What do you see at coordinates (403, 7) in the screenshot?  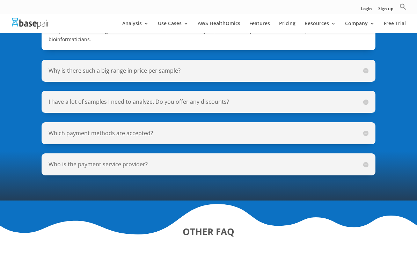 I see `svg: Search` at bounding box center [403, 7].